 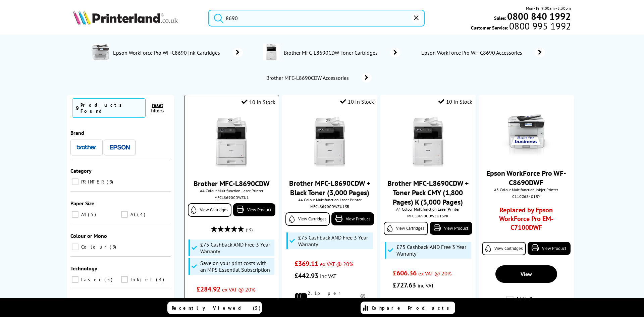 What do you see at coordinates (427, 216) in the screenshot?
I see `div: MFCL8690CDWZU1SPK` at bounding box center [427, 216].